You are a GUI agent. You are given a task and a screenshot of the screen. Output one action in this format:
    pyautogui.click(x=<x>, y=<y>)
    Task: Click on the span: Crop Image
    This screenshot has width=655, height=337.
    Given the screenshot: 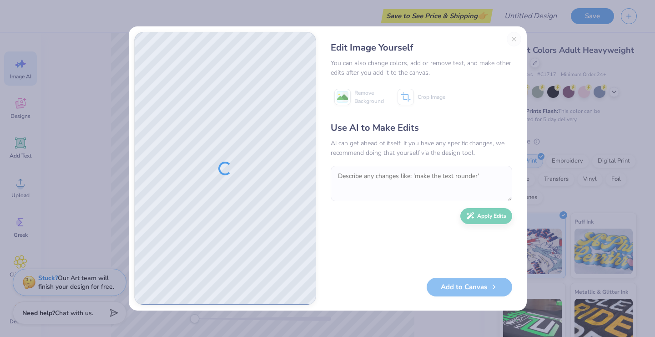 What is the action you would take?
    pyautogui.click(x=431, y=97)
    